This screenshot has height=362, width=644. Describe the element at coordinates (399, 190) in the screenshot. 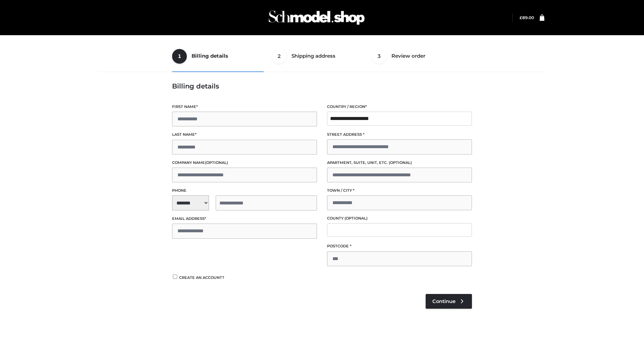

I see `label: Town / City` at that location.